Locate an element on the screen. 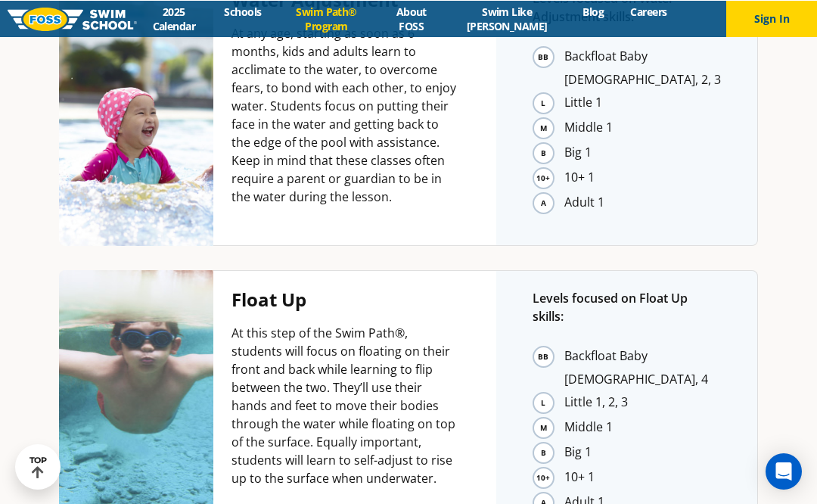  a: Schools is located at coordinates (243, 10).